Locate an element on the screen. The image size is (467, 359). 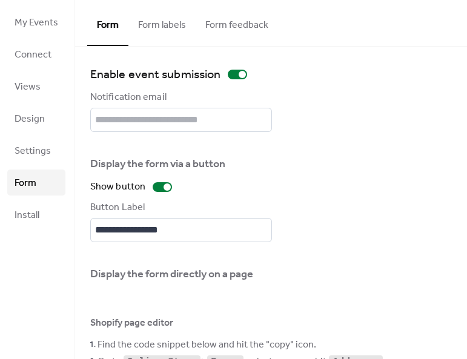
div: Show button is located at coordinates (118, 187).